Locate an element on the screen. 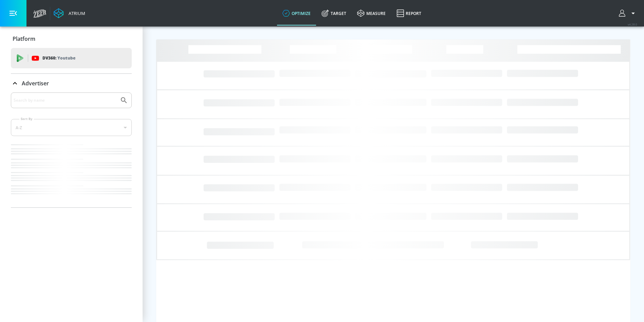 The image size is (644, 322). p: DV360: is located at coordinates (59, 58).